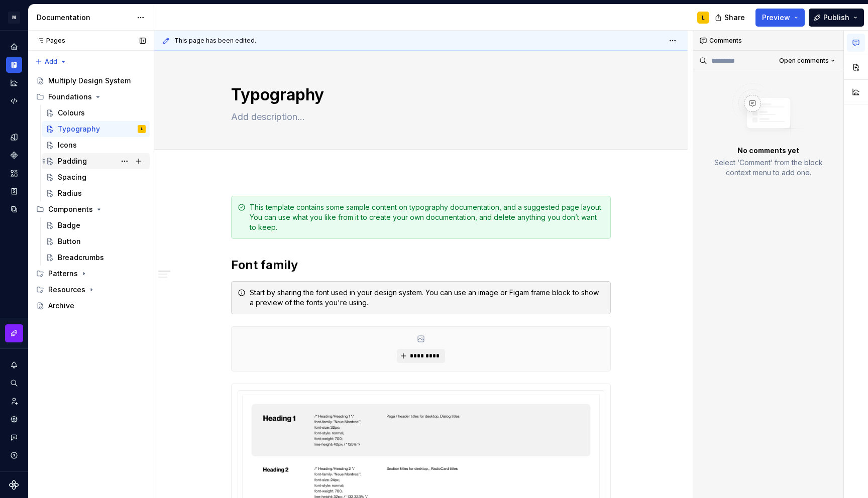 This screenshot has width=868, height=498. Describe the element at coordinates (95, 242) in the screenshot. I see `a: Button` at that location.